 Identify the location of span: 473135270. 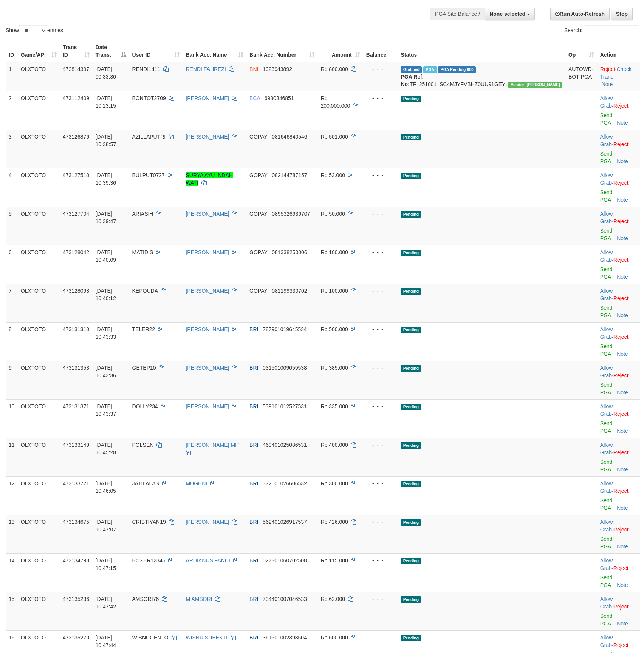
(76, 638).